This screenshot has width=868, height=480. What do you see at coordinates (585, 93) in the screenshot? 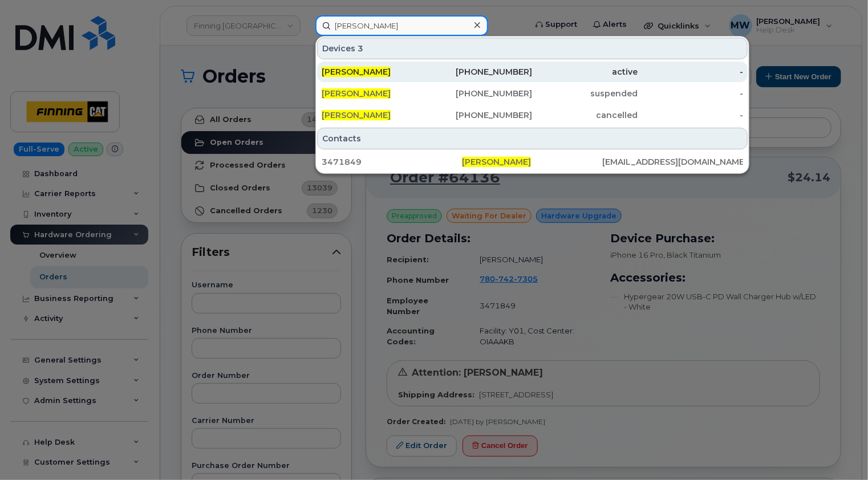
I see `div: suspended` at bounding box center [585, 93].